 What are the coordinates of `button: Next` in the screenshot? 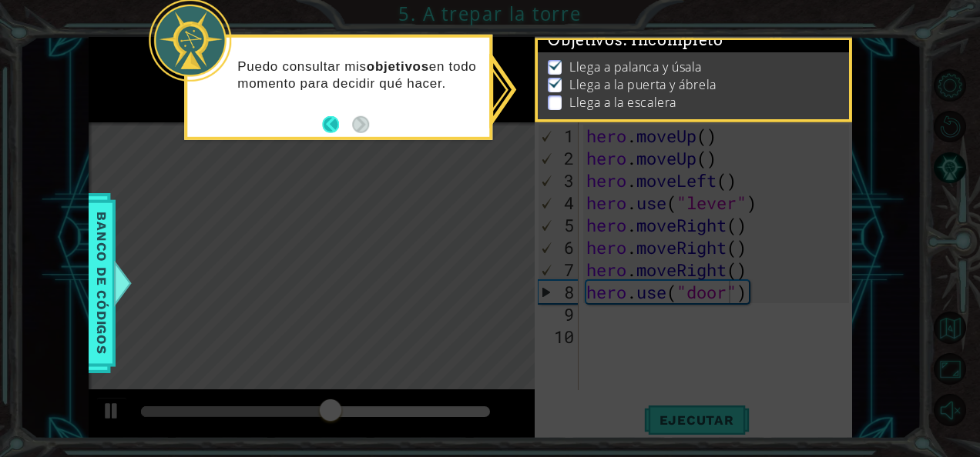 It's located at (361, 125).